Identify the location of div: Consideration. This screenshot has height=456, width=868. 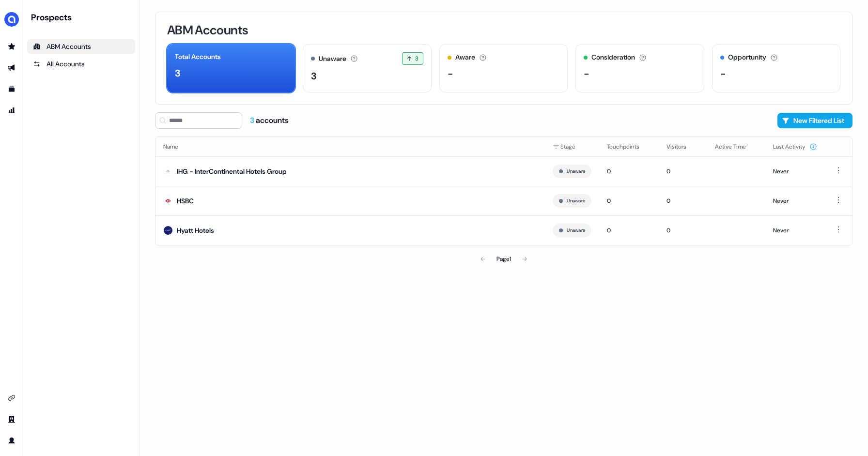
(613, 57).